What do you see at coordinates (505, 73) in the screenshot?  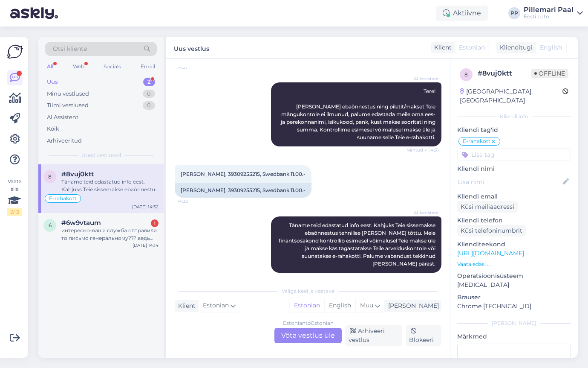 I see `div: # 8vuj0ktt` at bounding box center [505, 73].